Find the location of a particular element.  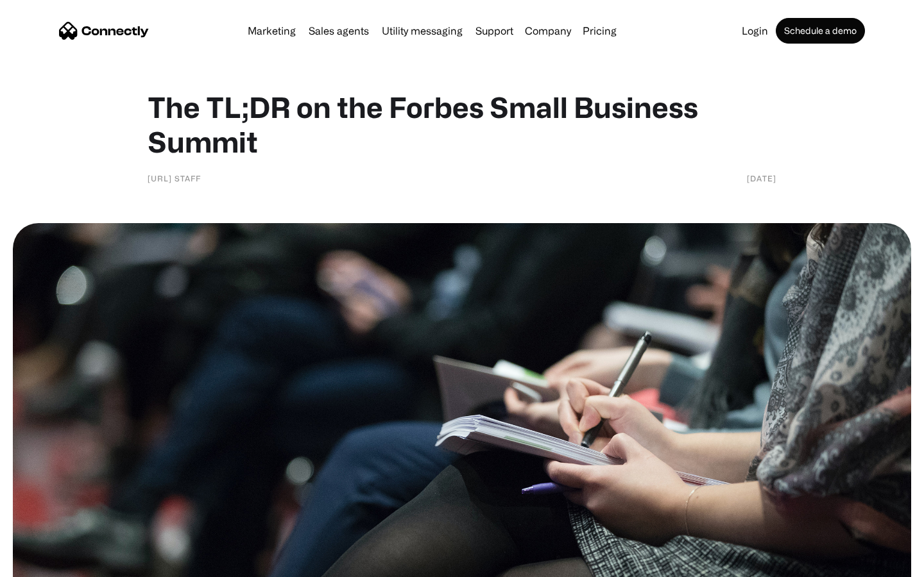

a: Utility messaging is located at coordinates (422, 31).